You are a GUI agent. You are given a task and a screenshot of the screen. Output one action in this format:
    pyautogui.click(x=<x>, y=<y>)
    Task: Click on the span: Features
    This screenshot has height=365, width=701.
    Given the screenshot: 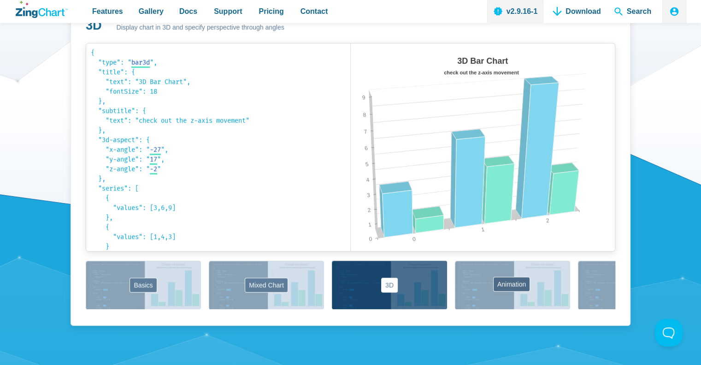 What is the action you would take?
    pyautogui.click(x=107, y=11)
    